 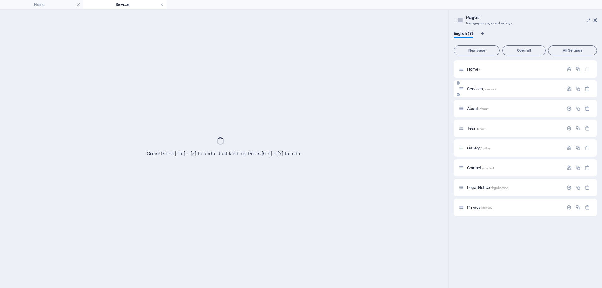 What do you see at coordinates (524, 50) in the screenshot?
I see `span: Open all` at bounding box center [524, 50].